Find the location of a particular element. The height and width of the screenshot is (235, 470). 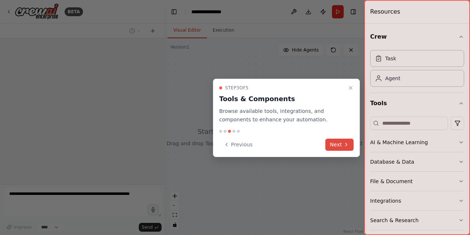

button: Previous is located at coordinates (238, 144).